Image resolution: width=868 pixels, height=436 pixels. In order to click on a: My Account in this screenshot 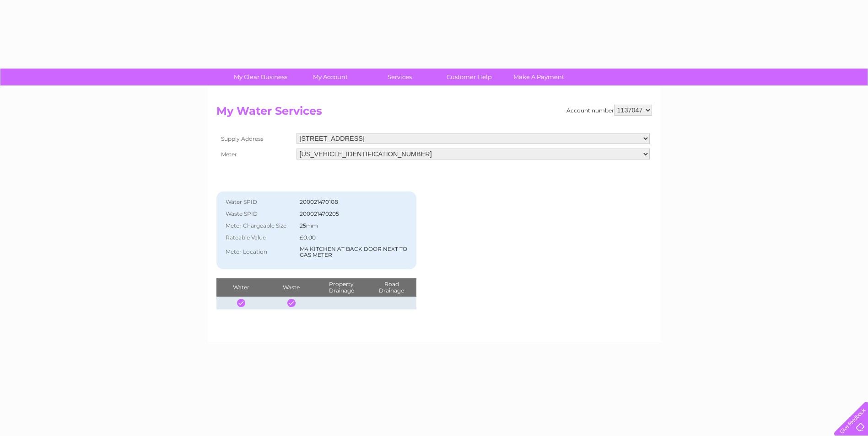, I will do `click(330, 77)`.